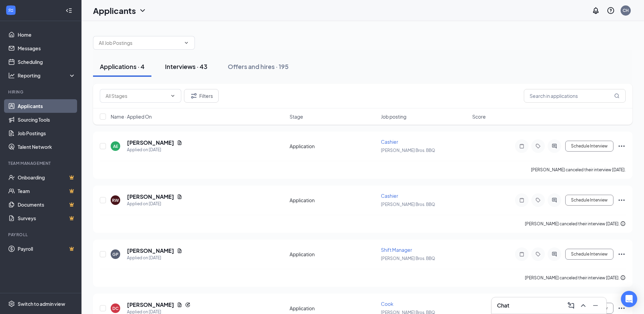 The width and height of the screenshot is (644, 314). Describe the element at coordinates (47, 133) in the screenshot. I see `a: Job Postings` at that location.